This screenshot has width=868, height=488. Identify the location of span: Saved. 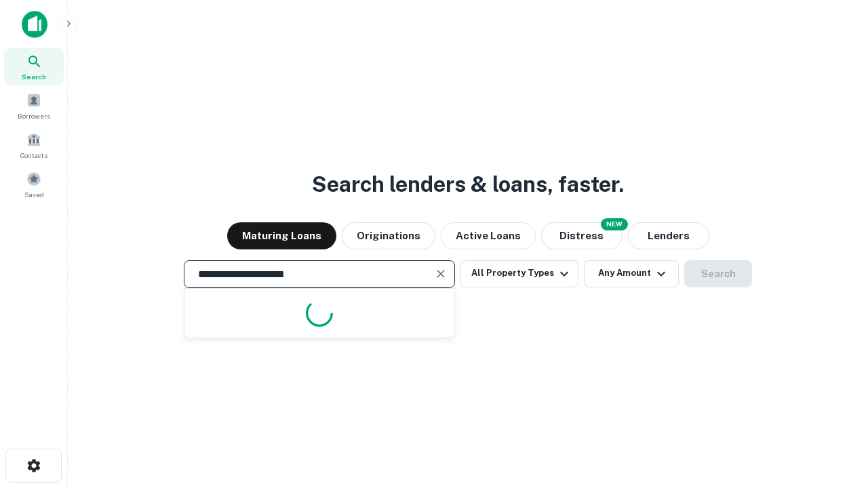
(34, 194).